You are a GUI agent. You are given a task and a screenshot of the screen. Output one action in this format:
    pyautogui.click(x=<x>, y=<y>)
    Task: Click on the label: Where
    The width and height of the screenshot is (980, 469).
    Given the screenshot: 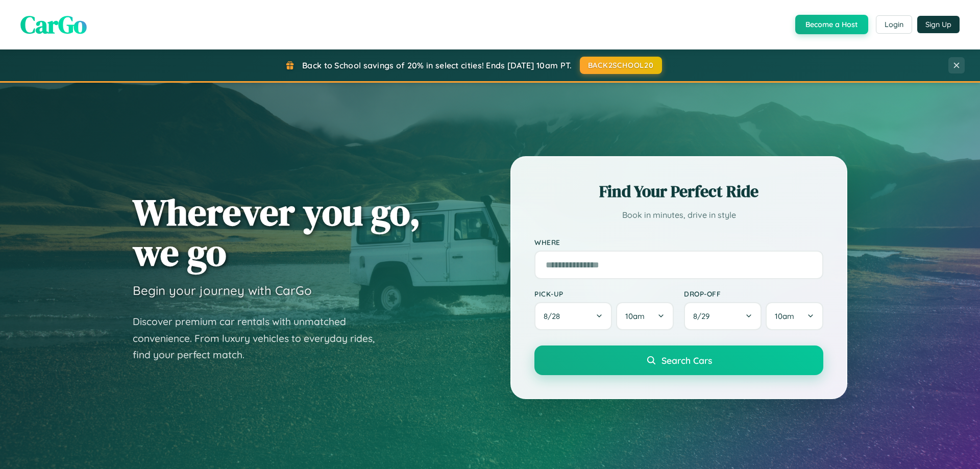 What is the action you would take?
    pyautogui.click(x=679, y=242)
    